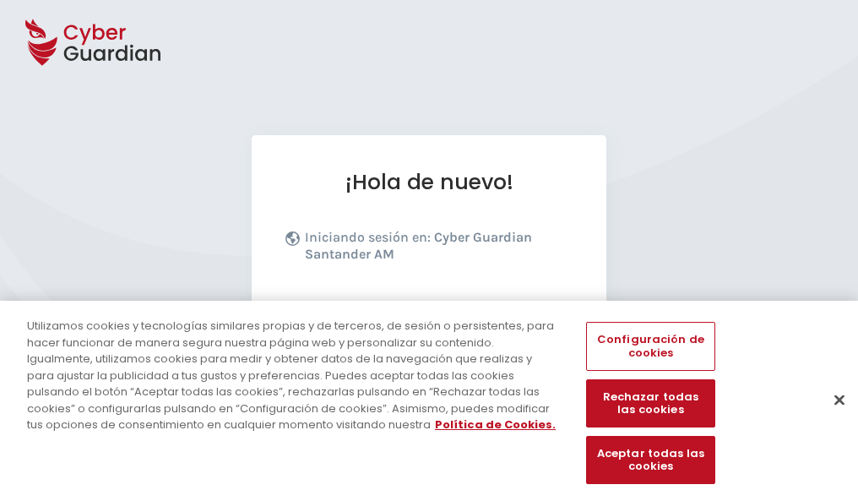  What do you see at coordinates (294, 375) in the screenshot?
I see `div: Utilizamos cookies y tecnologías similares propias y de terceros, de sesión o persistentes, para ...` at bounding box center [294, 375].